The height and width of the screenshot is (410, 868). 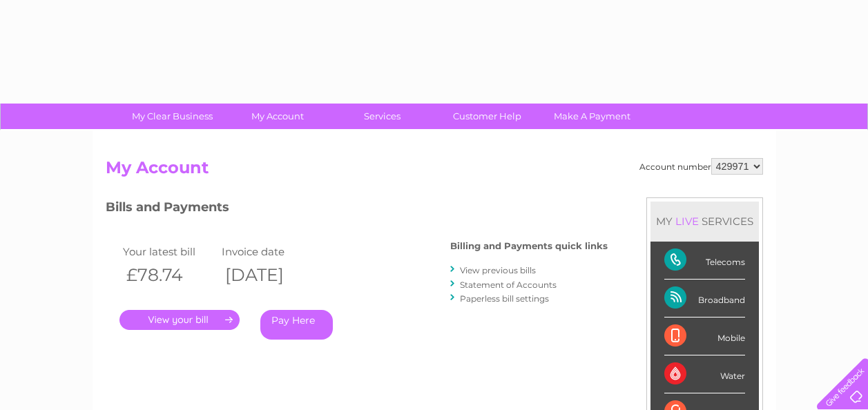 What do you see at coordinates (382, 116) in the screenshot?
I see `a: Services` at bounding box center [382, 116].